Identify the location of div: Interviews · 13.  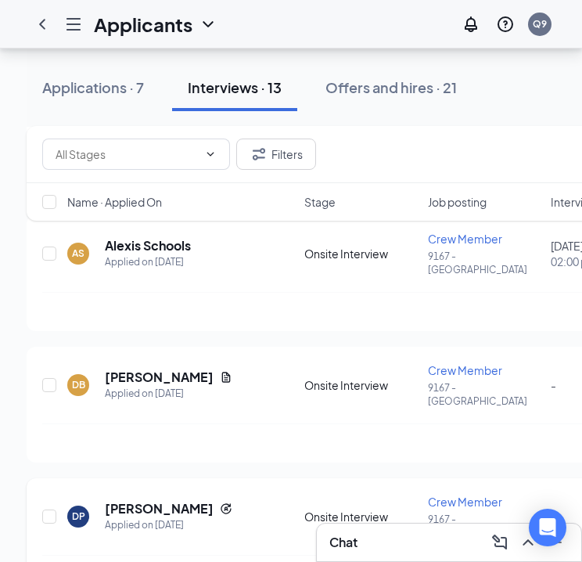
(235, 87).